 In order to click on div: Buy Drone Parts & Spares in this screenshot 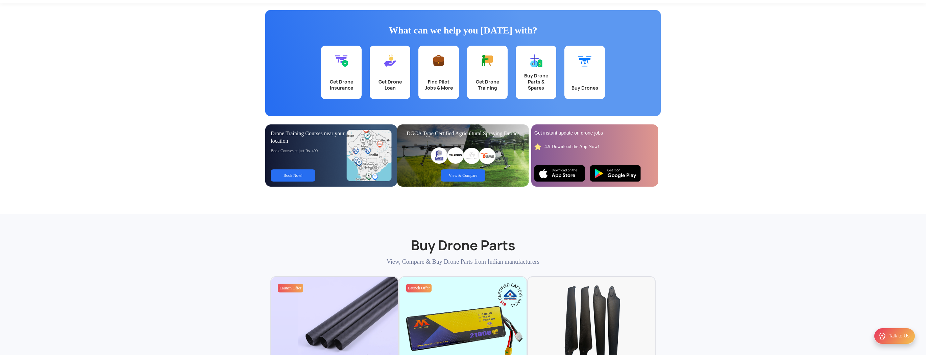, I will do `click(536, 82)`.